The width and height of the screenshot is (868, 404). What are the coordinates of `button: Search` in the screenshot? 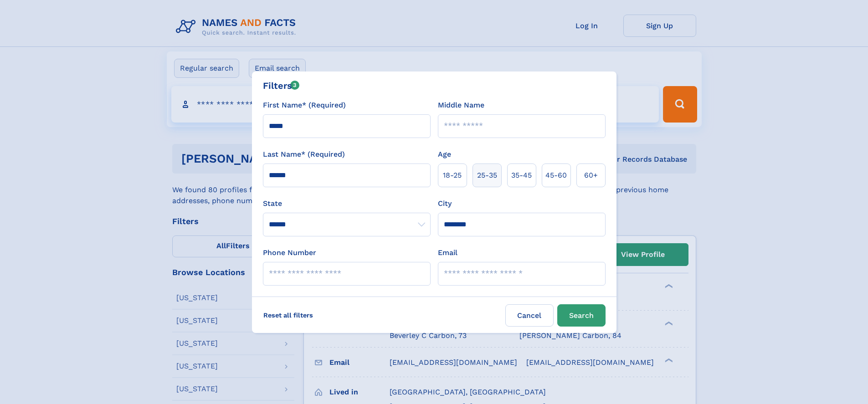 It's located at (581, 315).